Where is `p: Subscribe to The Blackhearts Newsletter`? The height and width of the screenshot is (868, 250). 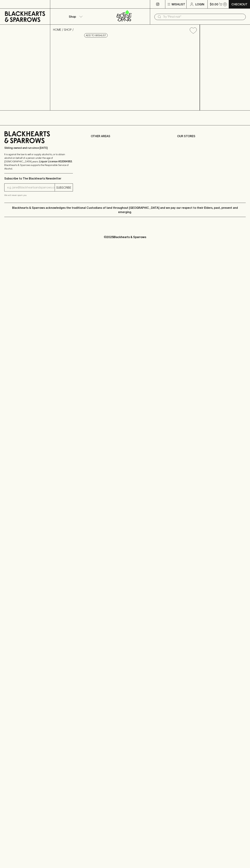 p: Subscribe to The Blackhearts Newsletter is located at coordinates (38, 178).